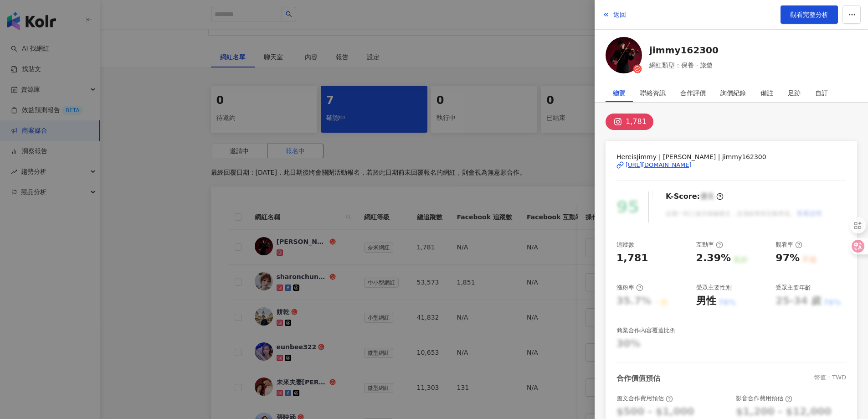 The image size is (868, 419). Describe the element at coordinates (821, 93) in the screenshot. I see `div: 自訂` at that location.